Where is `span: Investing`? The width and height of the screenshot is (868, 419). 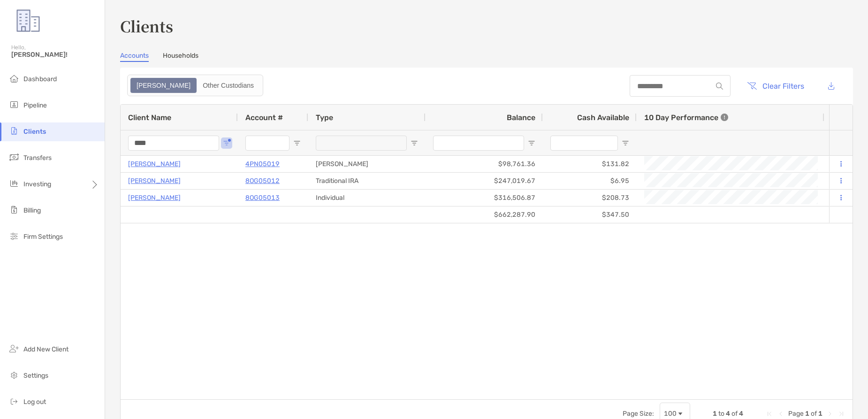
span: Investing is located at coordinates (37, 184).